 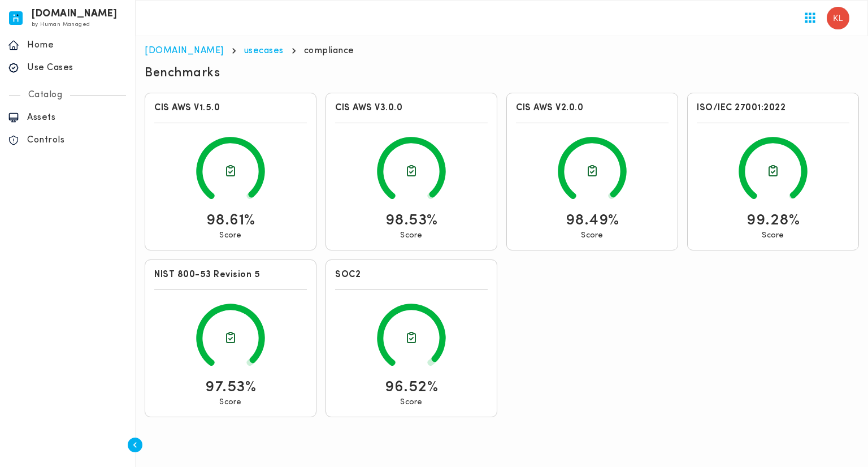 What do you see at coordinates (412, 108) in the screenshot?
I see `h6: CIS AWS V3.0.0` at bounding box center [412, 108].